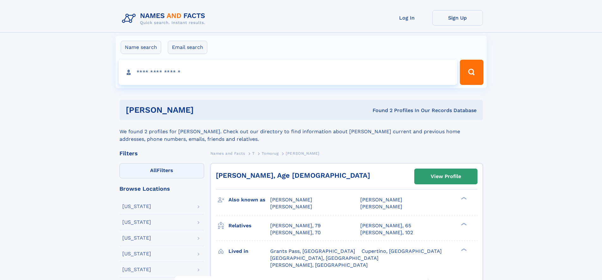  I want to click on img: Logo Names and Facts, so click(165, 19).